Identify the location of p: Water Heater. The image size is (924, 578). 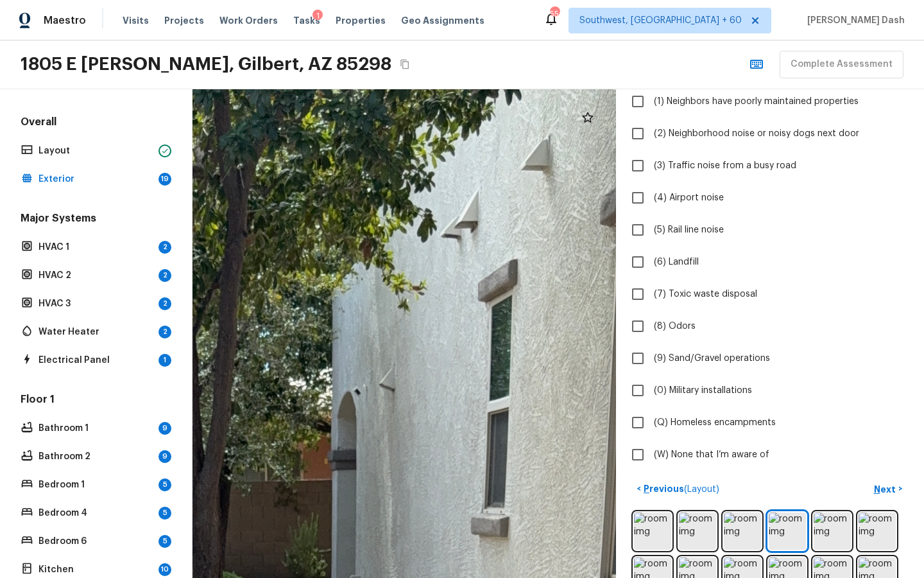
(96, 332).